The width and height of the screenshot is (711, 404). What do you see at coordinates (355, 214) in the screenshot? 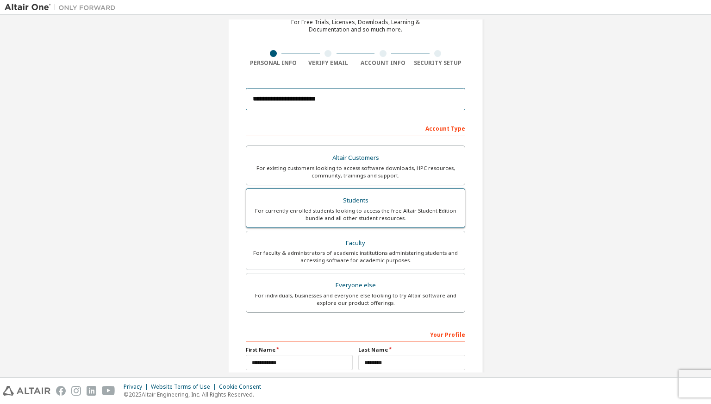
I see `div: For currently enrolled students looking to access the free Altair Student Edition bundle and all ...` at bounding box center [355, 214].